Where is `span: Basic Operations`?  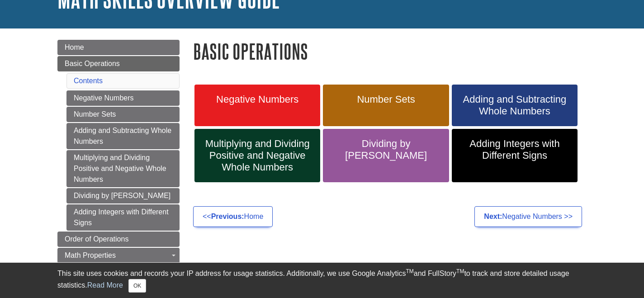
span: Basic Operations is located at coordinates (92, 63).